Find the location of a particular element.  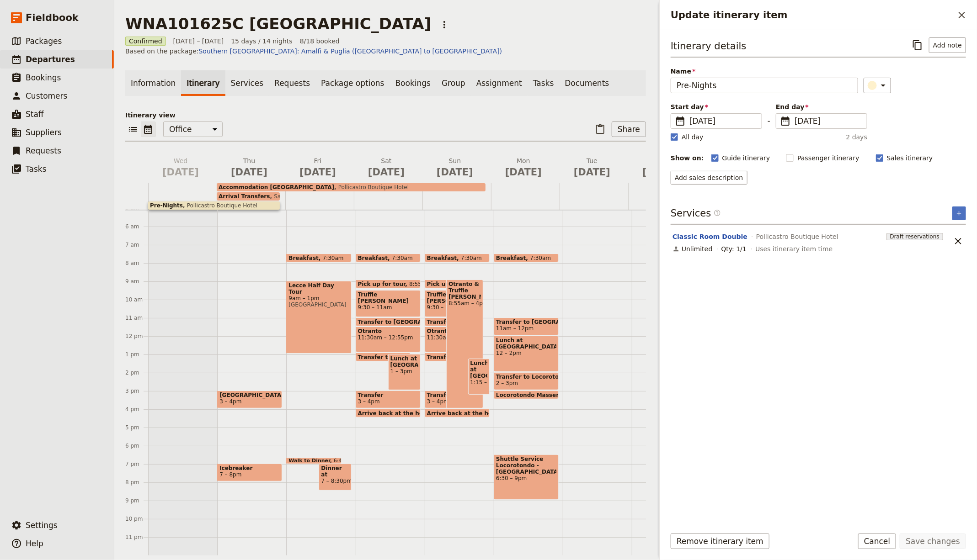

span: 2 days is located at coordinates (856, 137).